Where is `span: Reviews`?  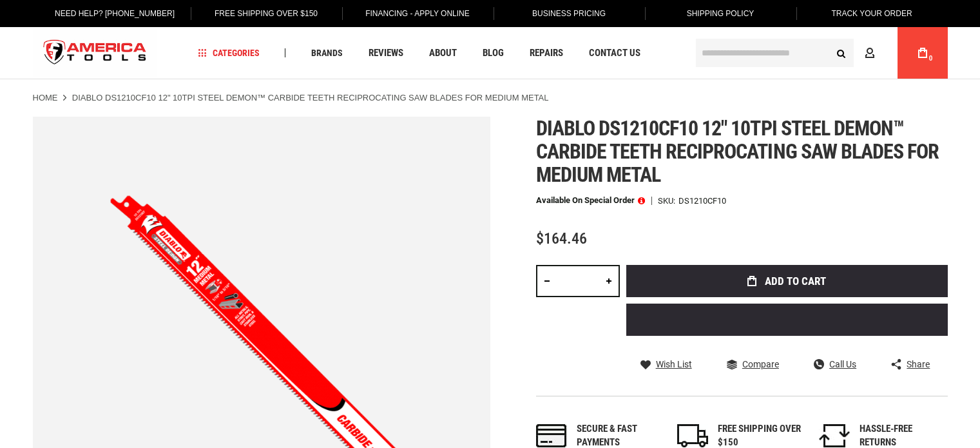
span: Reviews is located at coordinates (386, 53).